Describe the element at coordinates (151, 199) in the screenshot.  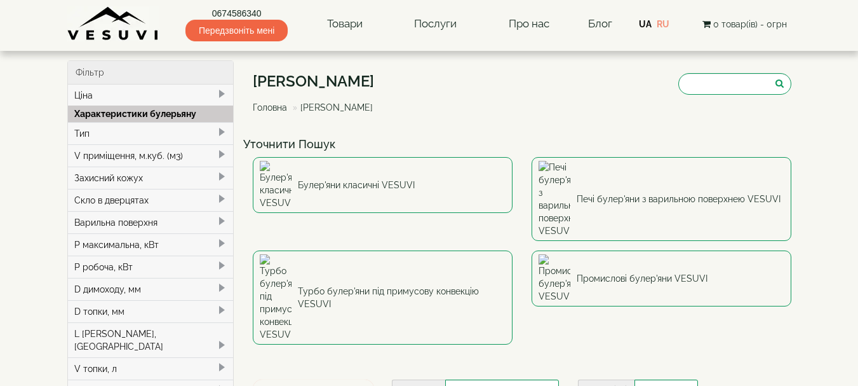
I see `div: Скло в дверцятах` at that location.